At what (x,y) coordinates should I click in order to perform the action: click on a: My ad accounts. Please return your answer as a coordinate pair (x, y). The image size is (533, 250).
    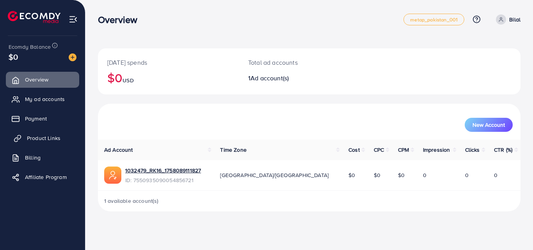
    Looking at the image, I should click on (43, 99).